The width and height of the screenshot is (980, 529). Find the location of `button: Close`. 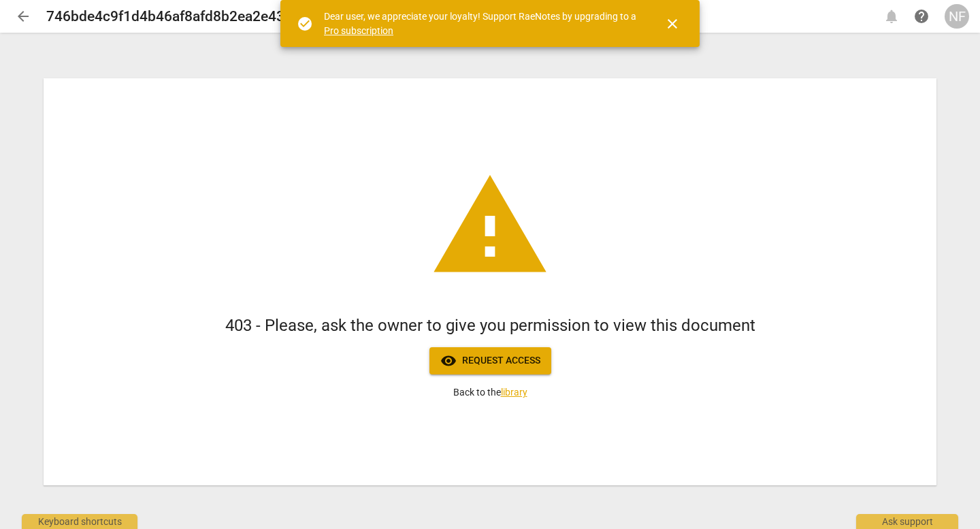

button: Close is located at coordinates (672, 24).